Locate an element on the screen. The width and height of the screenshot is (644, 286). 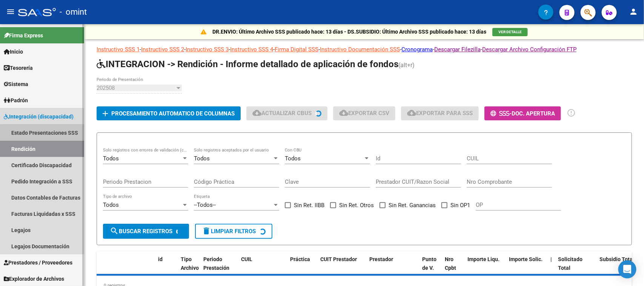
datatable-header-cell: id is located at coordinates (166, 267).